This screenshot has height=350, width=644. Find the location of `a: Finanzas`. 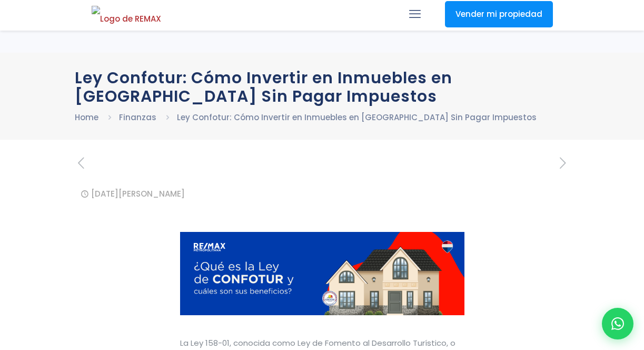

a: Finanzas is located at coordinates (137, 117).